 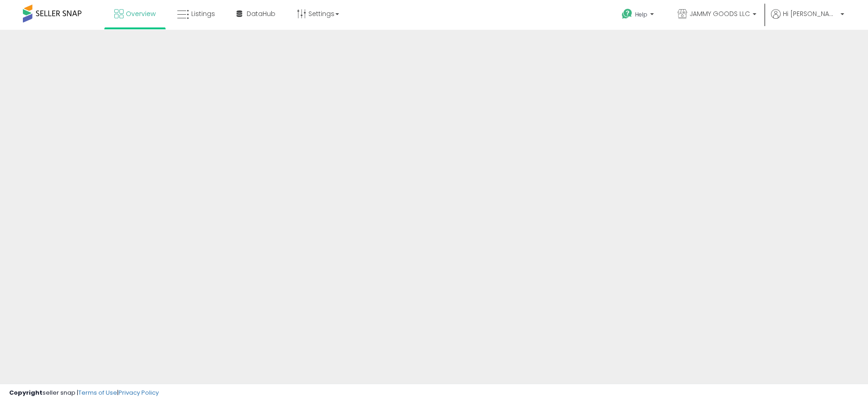 What do you see at coordinates (203, 14) in the screenshot?
I see `span: Listings` at bounding box center [203, 14].